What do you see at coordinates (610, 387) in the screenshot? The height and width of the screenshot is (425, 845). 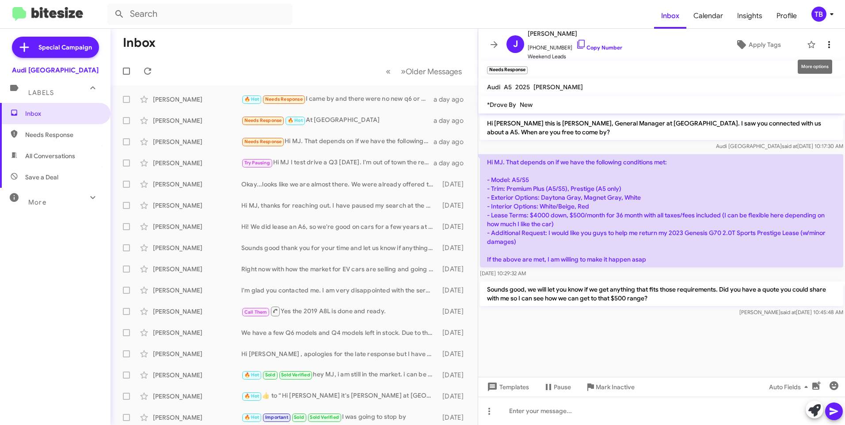 I see `button: Mark Inactive` at bounding box center [610, 387].